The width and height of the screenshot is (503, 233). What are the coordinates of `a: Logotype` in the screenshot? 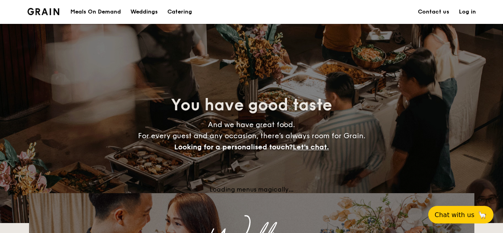 It's located at (43, 12).